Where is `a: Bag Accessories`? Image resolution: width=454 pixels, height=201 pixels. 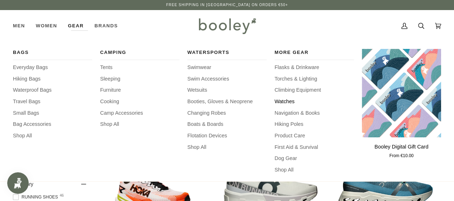 a: Bag Accessories is located at coordinates (52, 124).